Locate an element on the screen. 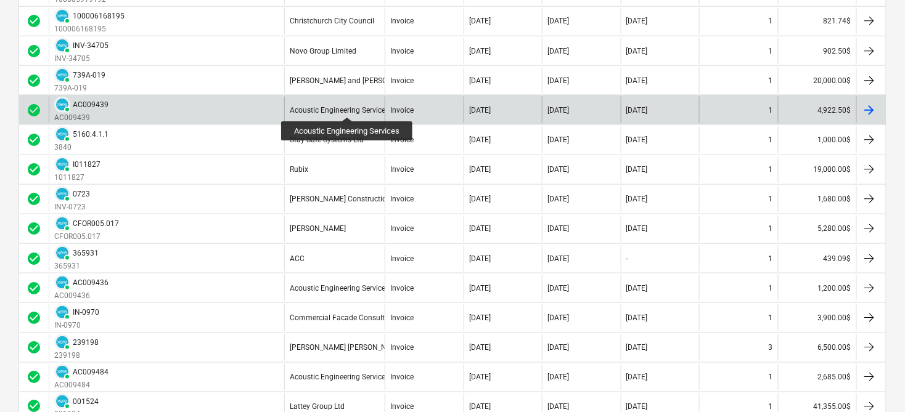  p: 100006168195 is located at coordinates (89, 29).